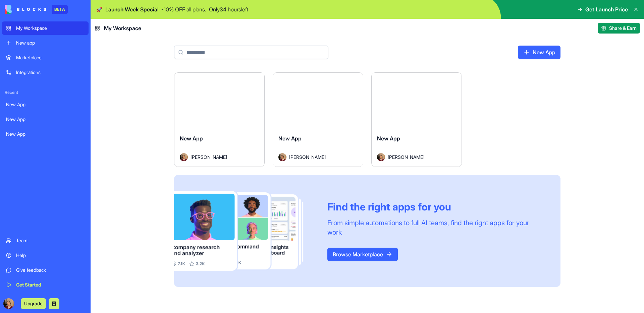 The height and width of the screenshot is (313, 644). I want to click on span: Recent, so click(45, 93).